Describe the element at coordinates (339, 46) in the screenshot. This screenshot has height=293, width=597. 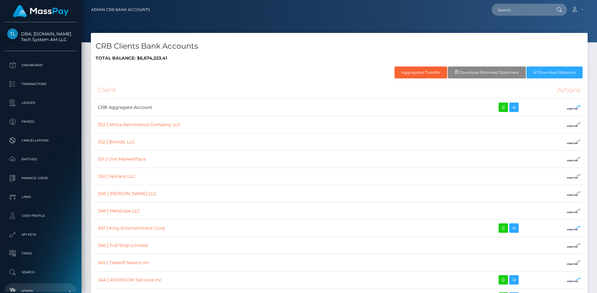
I see `h4: CRB Clients Bank Accounts` at that location.